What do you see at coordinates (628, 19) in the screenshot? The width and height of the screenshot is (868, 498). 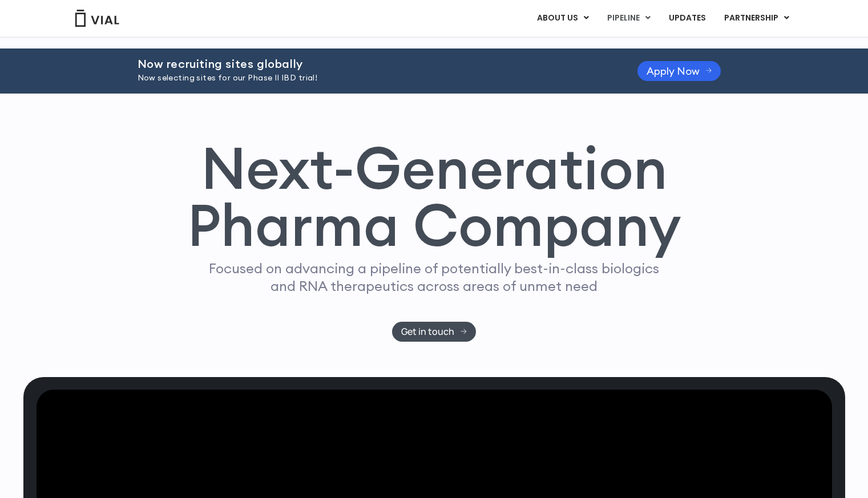 I see `a: PIPELINEMenu Toggle` at bounding box center [628, 19].